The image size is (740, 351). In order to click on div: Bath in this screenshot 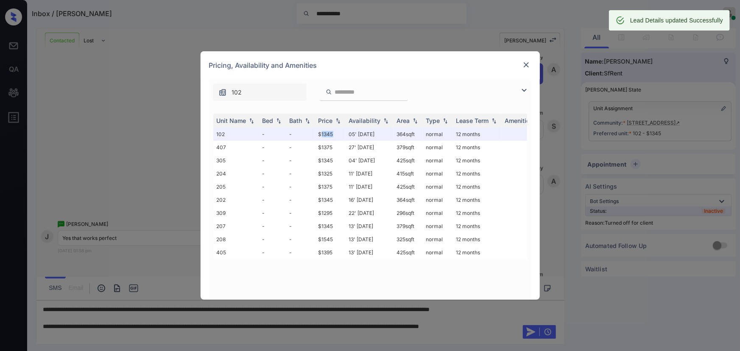, I will do `click(296, 121)`.